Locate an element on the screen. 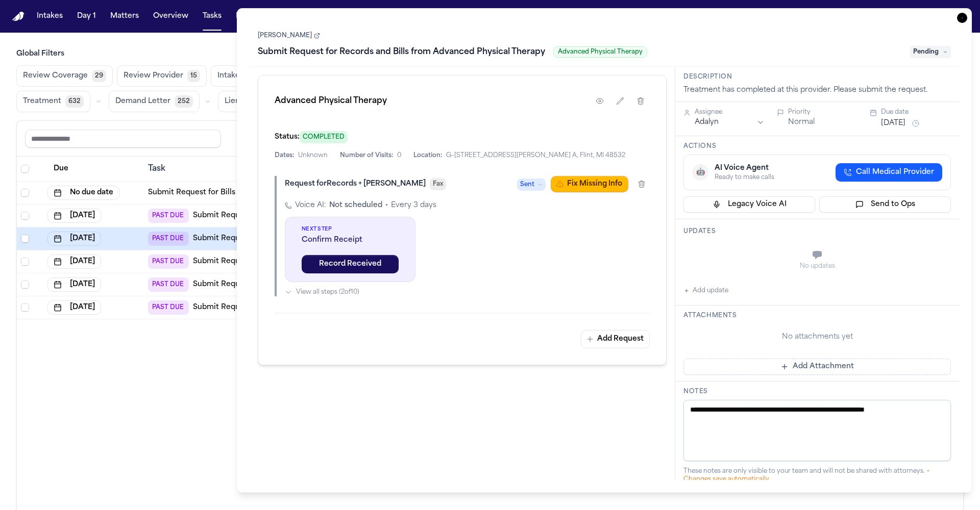 The image size is (980, 510). button: Review Coverage29 is located at coordinates (64, 76).